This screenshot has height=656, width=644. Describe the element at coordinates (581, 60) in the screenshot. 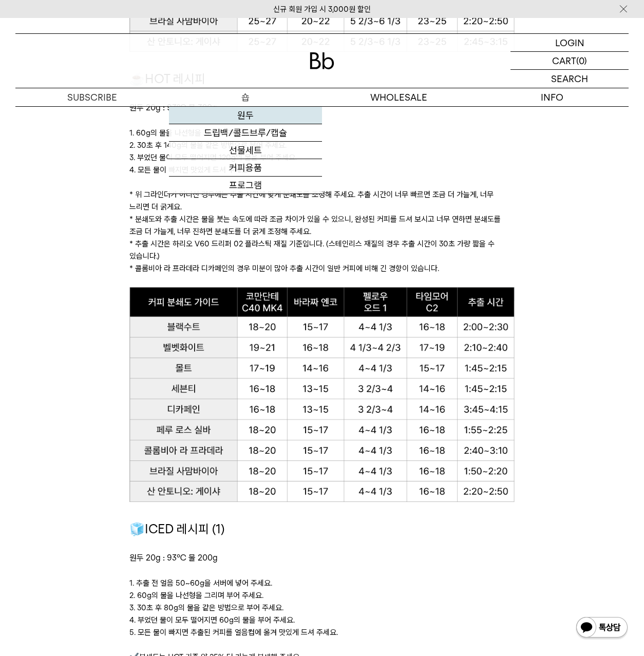

I see `p: (0)` at that location.